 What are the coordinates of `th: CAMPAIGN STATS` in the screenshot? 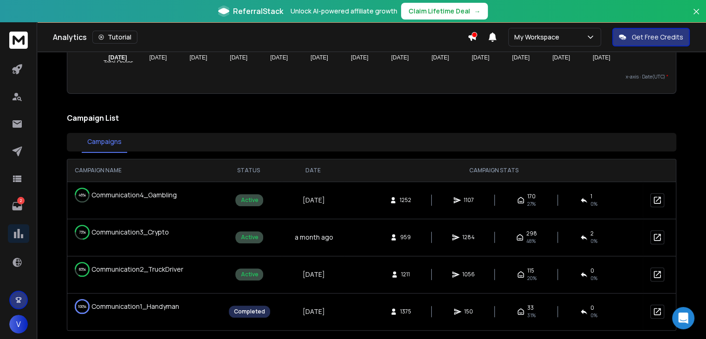 It's located at (494, 170).